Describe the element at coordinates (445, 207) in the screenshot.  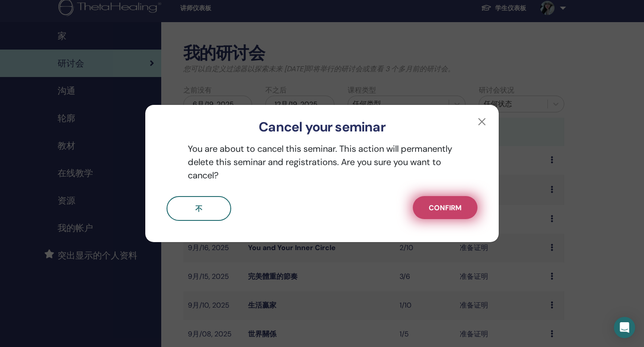
I see `span: Confirm` at that location.